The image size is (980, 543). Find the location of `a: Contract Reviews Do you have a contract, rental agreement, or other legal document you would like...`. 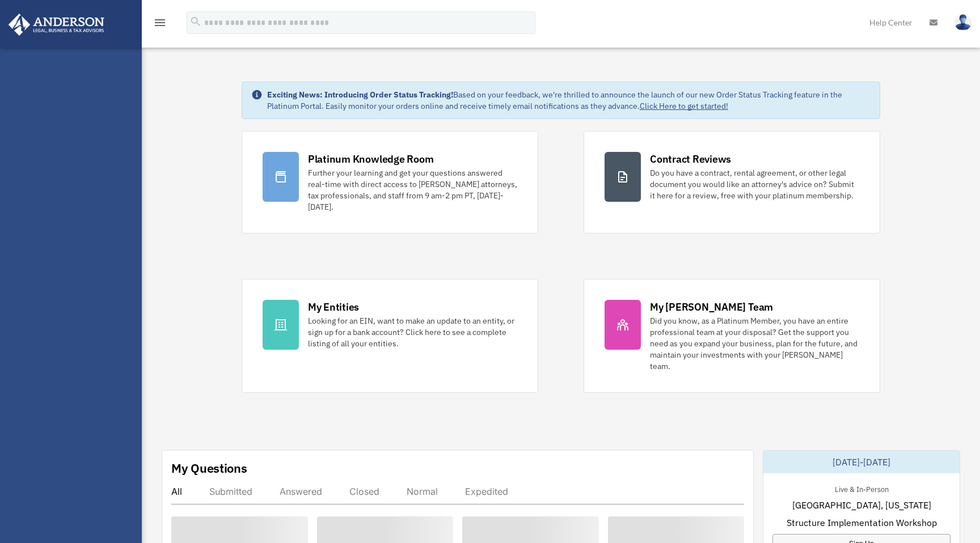

a: Contract Reviews Do you have a contract, rental agreement, or other legal document you would like... is located at coordinates (731, 182).